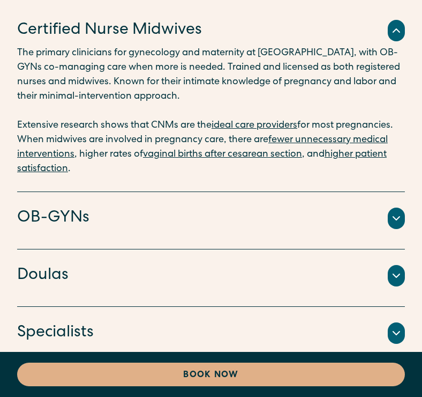 This screenshot has height=397, width=422. What do you see at coordinates (202, 161) in the screenshot?
I see `a: higher patient satisfaction` at bounding box center [202, 161].